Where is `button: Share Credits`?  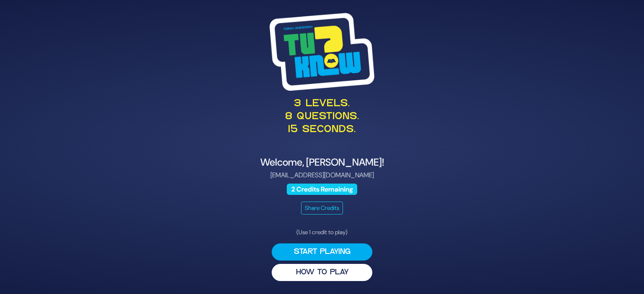
button: Share Credits is located at coordinates (322, 208).